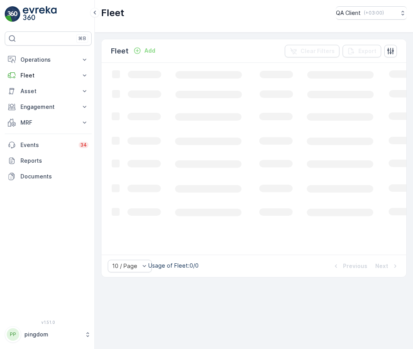 This screenshot has height=349, width=413. What do you see at coordinates (48, 60) in the screenshot?
I see `button: Operations` at bounding box center [48, 60].